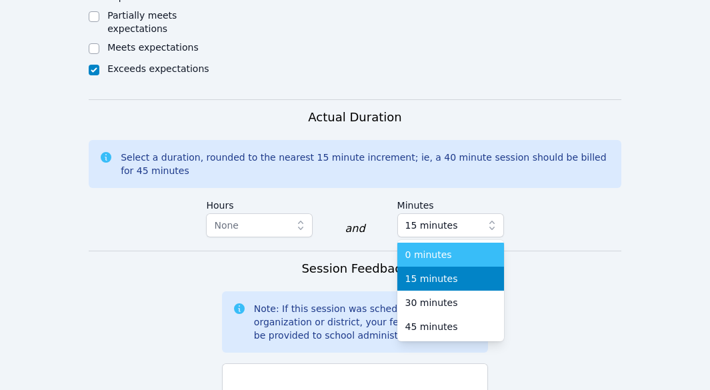 The width and height of the screenshot is (710, 390). What do you see at coordinates (451, 291) in the screenshot?
I see `ul: 15 minutes` at bounding box center [451, 291].